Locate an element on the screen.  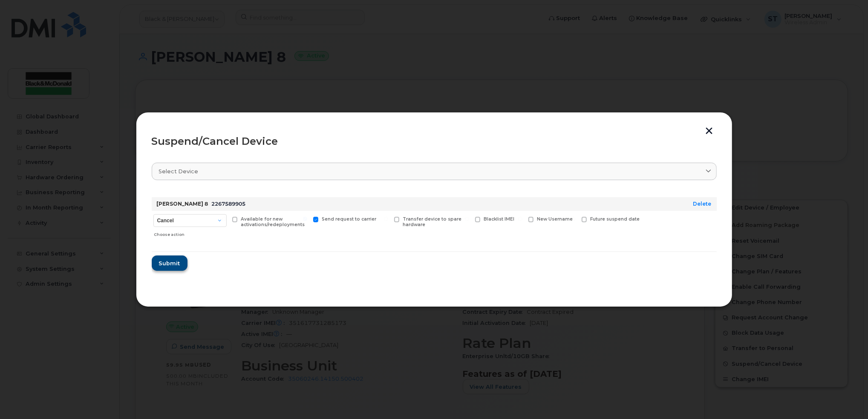
input: Transfer device to spare hardware is located at coordinates (386, 219).